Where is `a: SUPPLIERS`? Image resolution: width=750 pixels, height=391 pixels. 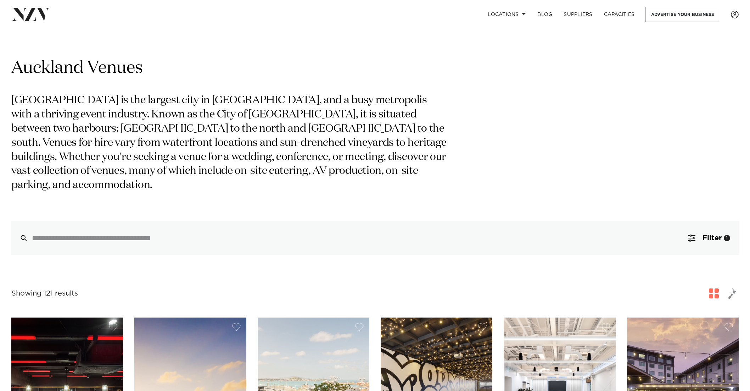
a: SUPPLIERS is located at coordinates (578, 14).